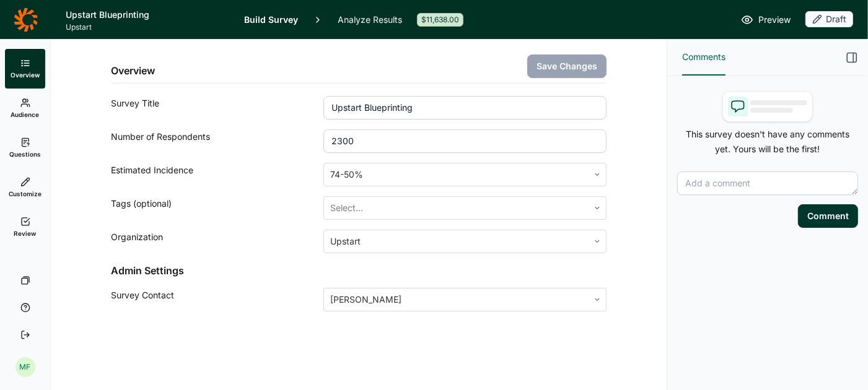  Describe the element at coordinates (217, 108) in the screenshot. I see `div: Survey Title` at that location.